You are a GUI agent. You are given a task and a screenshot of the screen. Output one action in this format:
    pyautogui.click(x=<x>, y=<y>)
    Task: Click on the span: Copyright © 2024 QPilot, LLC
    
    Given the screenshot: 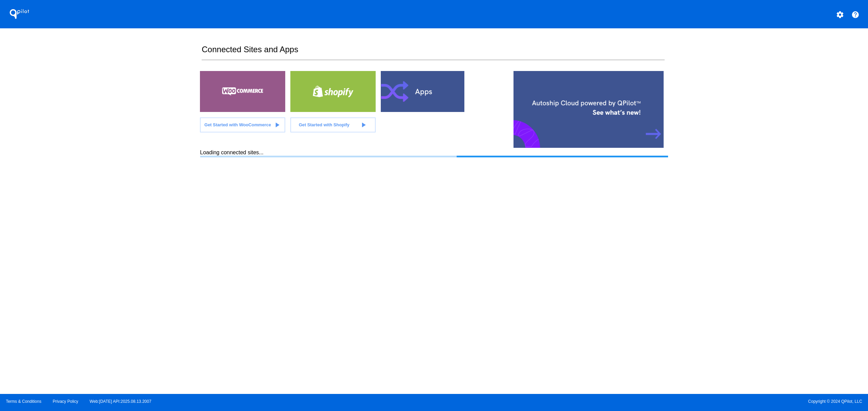 What is the action you would take?
    pyautogui.click(x=651, y=402)
    